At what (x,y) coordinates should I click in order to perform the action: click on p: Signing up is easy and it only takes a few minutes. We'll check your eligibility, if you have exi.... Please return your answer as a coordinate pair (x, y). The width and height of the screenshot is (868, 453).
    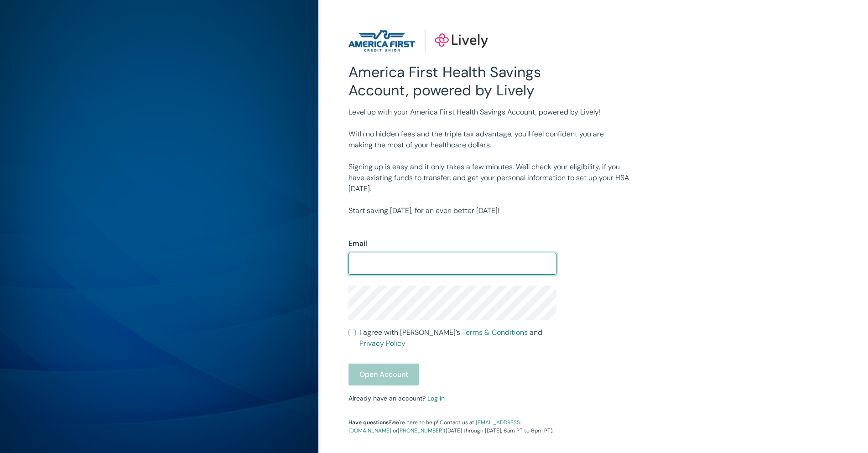
    Looking at the image, I should click on (489, 178).